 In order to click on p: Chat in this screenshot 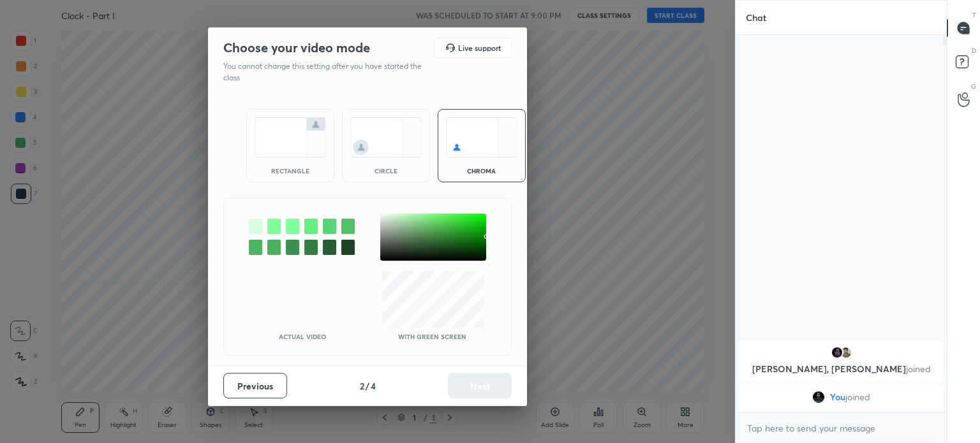, I will do `click(756, 17)`.